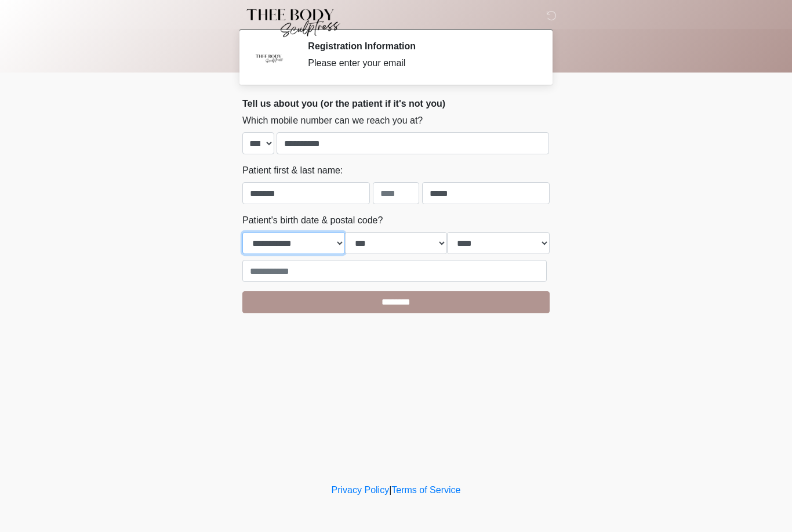  I want to click on h2: Tell us about you (or the patient if it's not you), so click(396, 103).